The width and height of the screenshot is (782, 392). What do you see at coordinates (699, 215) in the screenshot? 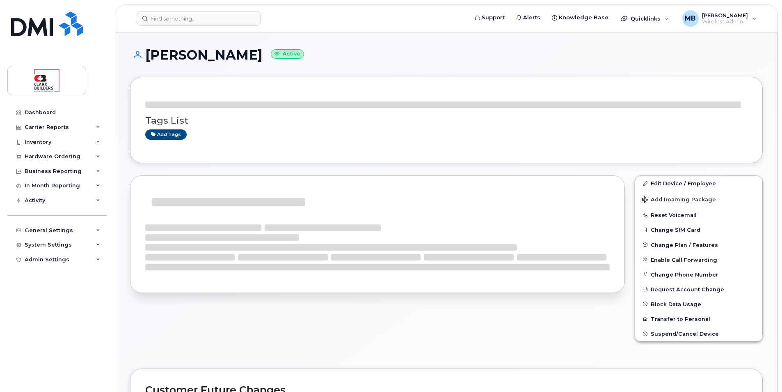
I see `button: Reset Voicemail` at bounding box center [699, 215].